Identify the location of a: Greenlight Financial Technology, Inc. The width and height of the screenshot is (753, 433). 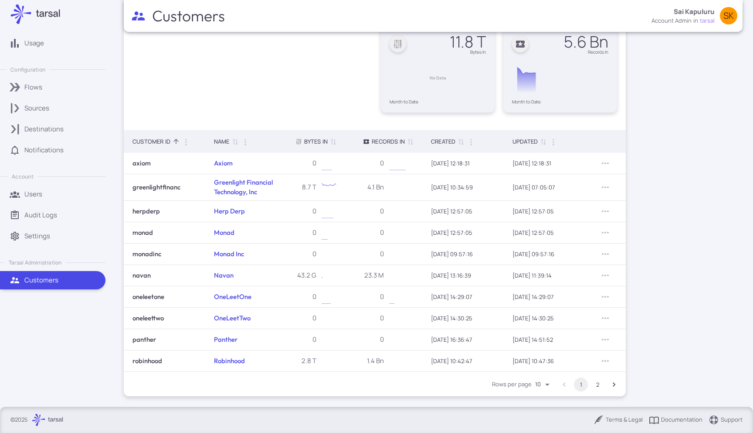
(243, 187).